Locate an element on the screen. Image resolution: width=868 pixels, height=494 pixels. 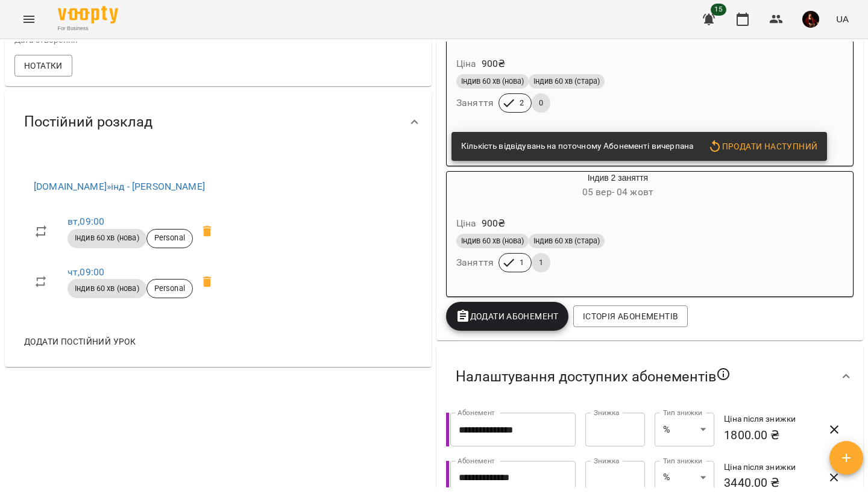
div: Кількість відвідувань на поточному Абонементі вичерпана is located at coordinates (577, 146).